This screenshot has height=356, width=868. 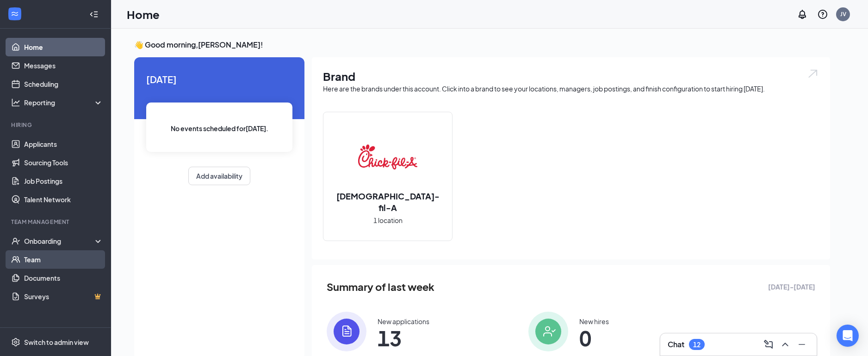 I want to click on div: JV, so click(x=843, y=14).